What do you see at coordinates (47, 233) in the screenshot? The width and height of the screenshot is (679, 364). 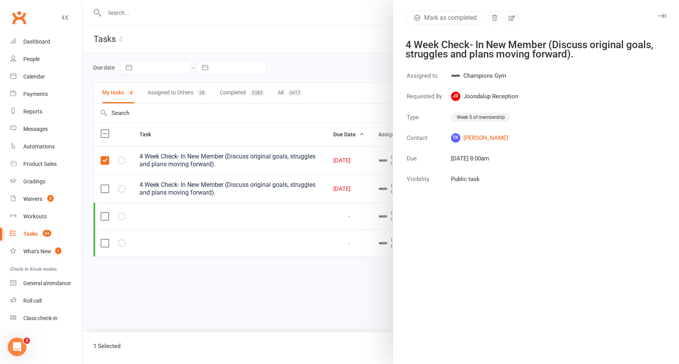 I see `span: 24` at bounding box center [47, 233].